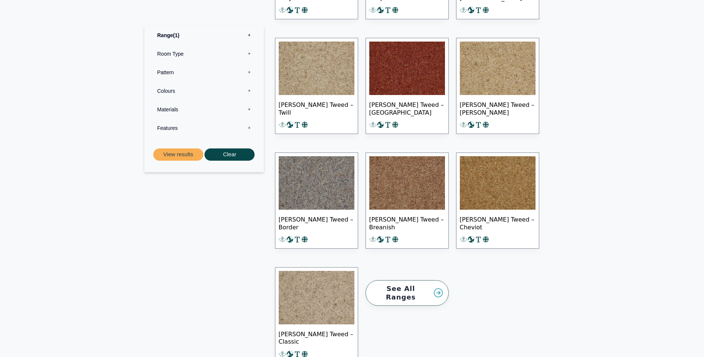 Image resolution: width=704 pixels, height=357 pixels. What do you see at coordinates (204, 110) in the screenshot?
I see `label: Materials` at bounding box center [204, 110].